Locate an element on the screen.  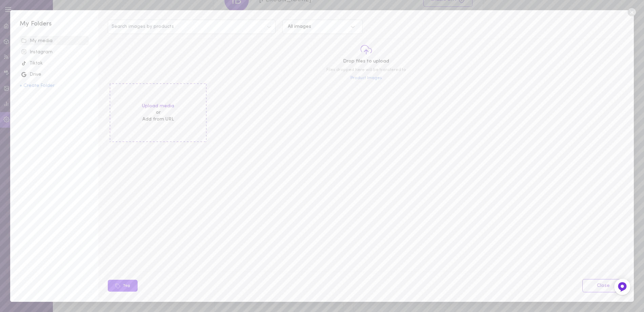
button: Tag is located at coordinates (122, 286).